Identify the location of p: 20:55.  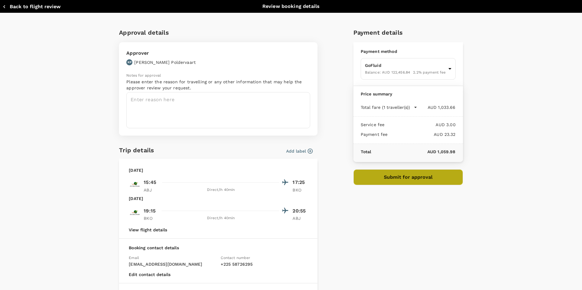
(300, 211).